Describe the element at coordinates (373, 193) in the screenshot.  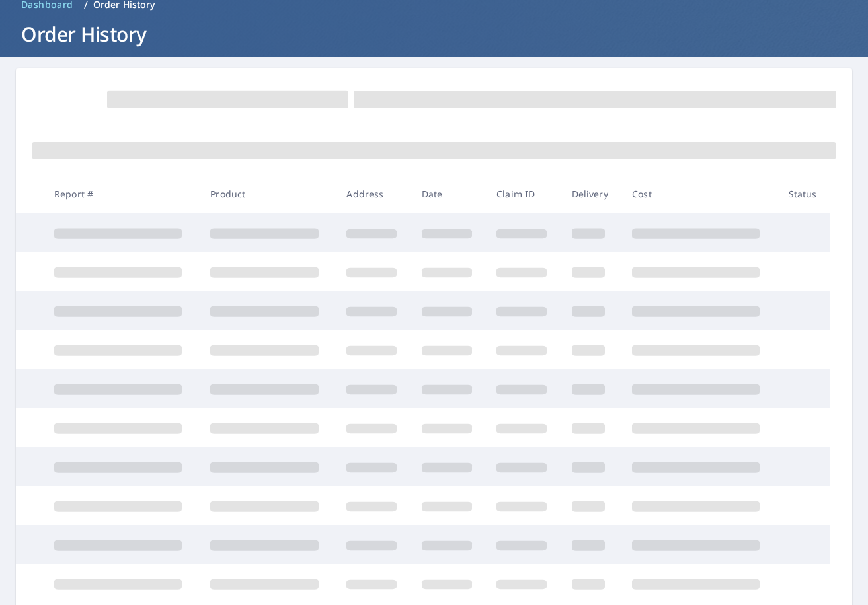
I see `th: Address` at that location.